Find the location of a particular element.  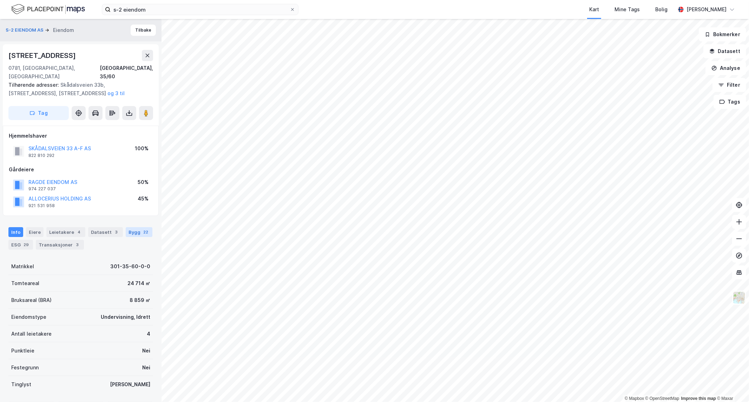

img: Z is located at coordinates (739, 298).